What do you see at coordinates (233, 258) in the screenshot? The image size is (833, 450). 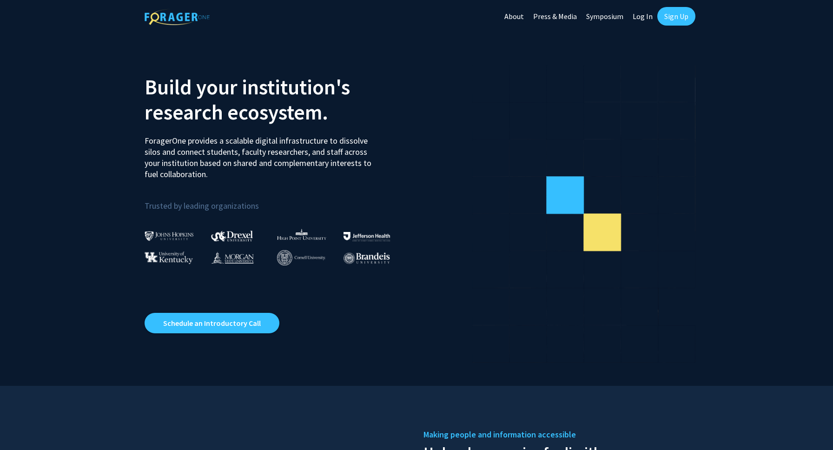 I see `img: Morgan State University` at bounding box center [233, 258].